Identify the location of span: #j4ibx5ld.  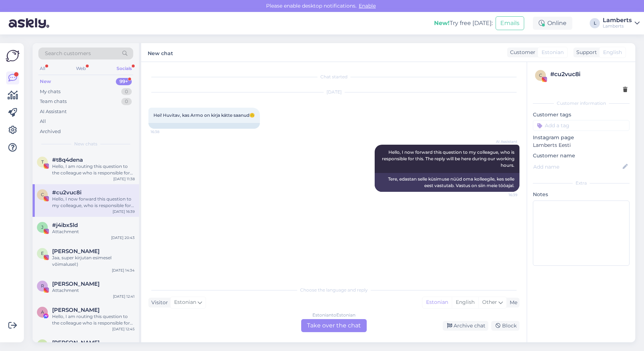
(65, 225).